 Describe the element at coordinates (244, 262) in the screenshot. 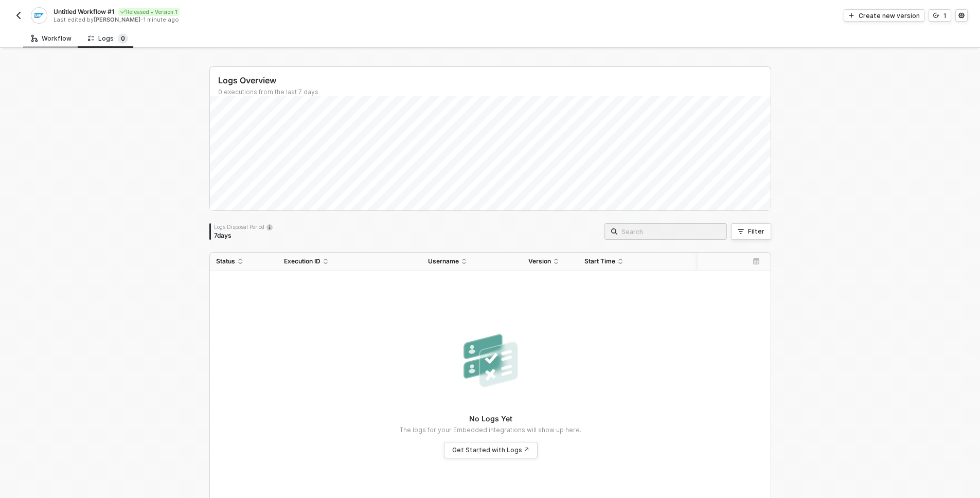

I see `th: Status` at that location.